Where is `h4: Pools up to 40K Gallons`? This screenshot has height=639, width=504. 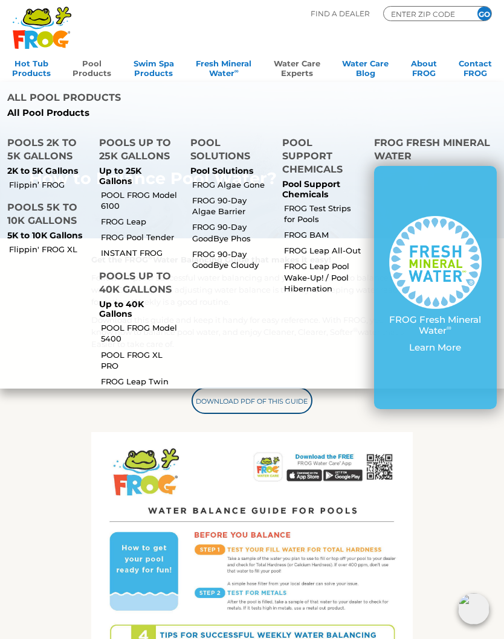
h4: Pools up to 40K Gallons is located at coordinates (138, 284).